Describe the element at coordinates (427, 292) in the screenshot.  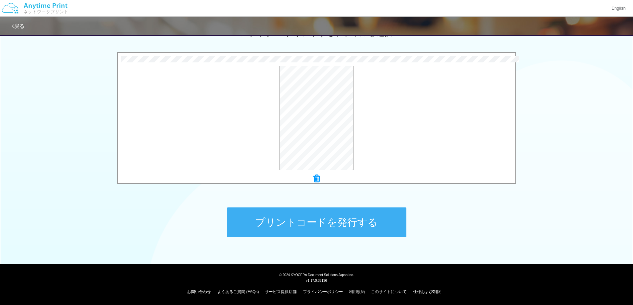
I see `a: 仕様および制限` at that location.